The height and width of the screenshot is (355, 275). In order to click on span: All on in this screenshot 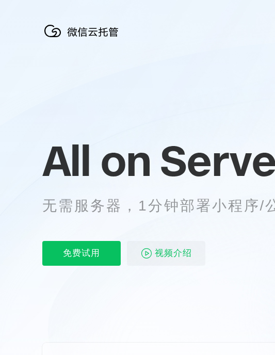, I will do `click(96, 160)`.